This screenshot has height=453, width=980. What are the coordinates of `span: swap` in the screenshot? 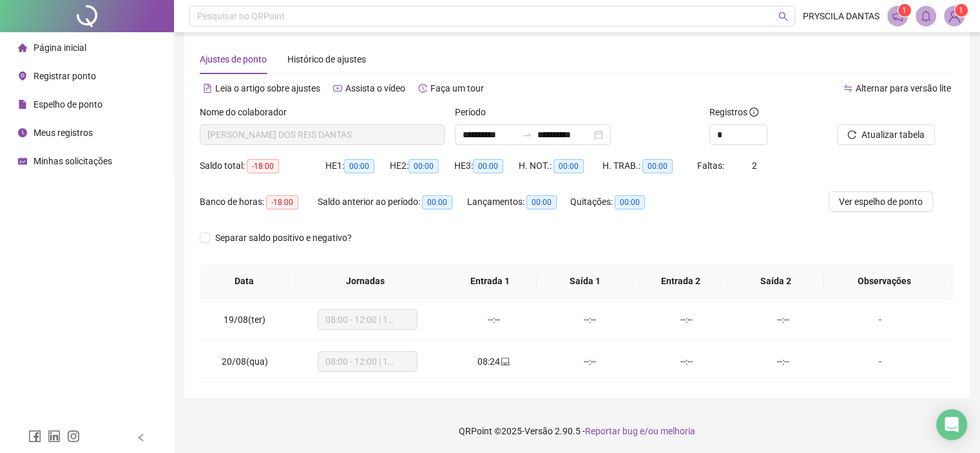 It's located at (848, 88).